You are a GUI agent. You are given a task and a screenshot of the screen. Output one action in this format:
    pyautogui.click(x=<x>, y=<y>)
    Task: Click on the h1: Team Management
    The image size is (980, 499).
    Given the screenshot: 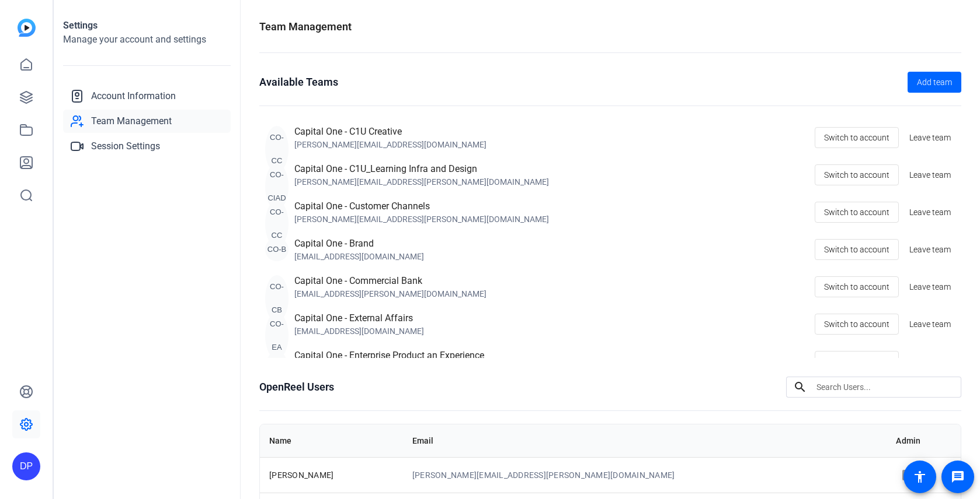 What is the action you would take?
    pyautogui.click(x=305, y=27)
    